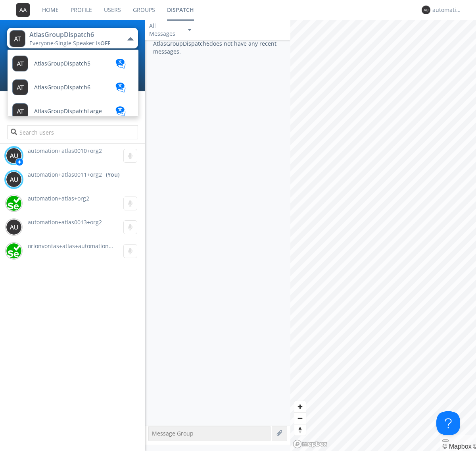 This screenshot has height=451, width=476. Describe the element at coordinates (72, 38) in the screenshot. I see `button: AtlasGroupDispatch6Everyone·Single Speaker isOFF` at that location.